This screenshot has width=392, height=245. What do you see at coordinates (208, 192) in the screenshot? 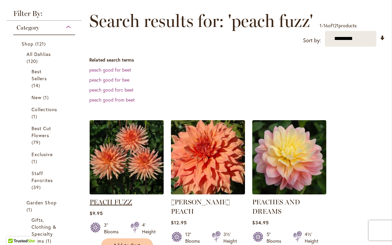
I see `a: Sherwood's Peach` at bounding box center [208, 192].